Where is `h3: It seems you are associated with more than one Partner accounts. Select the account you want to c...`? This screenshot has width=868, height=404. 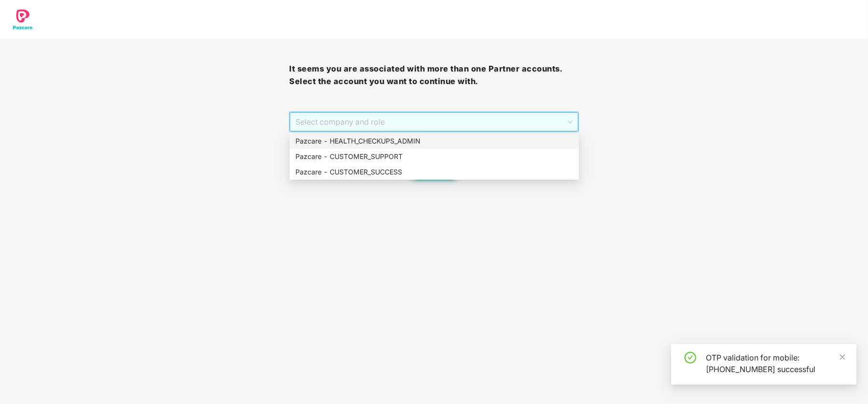
h3: It seems you are associated with more than one Partner accounts. Select the account you want to c... is located at coordinates (434, 75).